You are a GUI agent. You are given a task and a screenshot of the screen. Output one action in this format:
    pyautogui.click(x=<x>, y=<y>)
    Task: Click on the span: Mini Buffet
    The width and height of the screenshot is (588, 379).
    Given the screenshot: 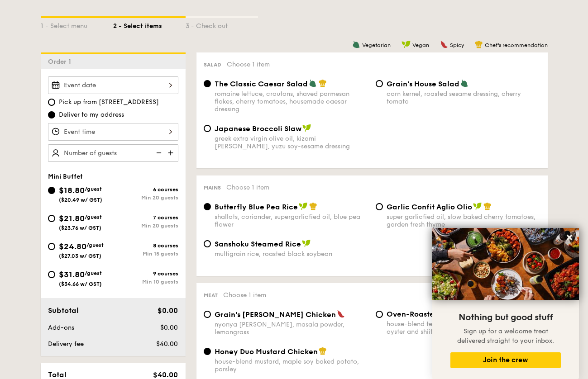 What is the action you would take?
    pyautogui.click(x=65, y=177)
    